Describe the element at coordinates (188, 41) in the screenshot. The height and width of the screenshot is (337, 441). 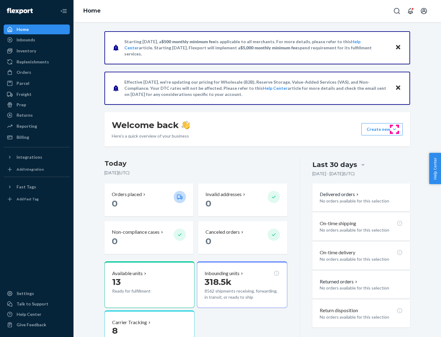
I see `span: $500 monthly minimum fee` at that location.